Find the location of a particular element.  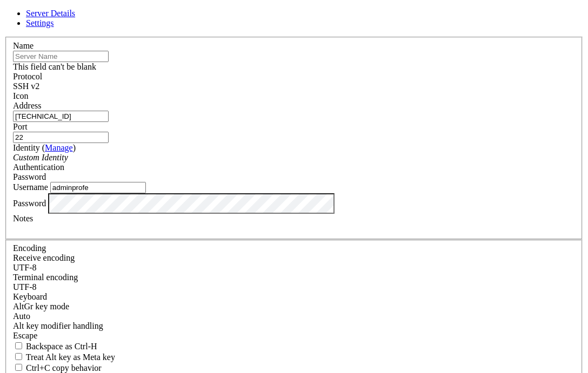

label: Identity is located at coordinates (44, 148).